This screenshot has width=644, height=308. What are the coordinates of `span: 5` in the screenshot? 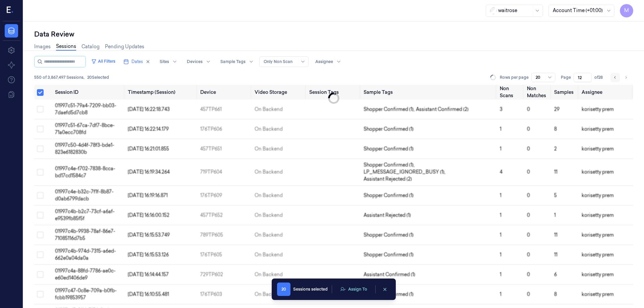 It's located at (555, 195).